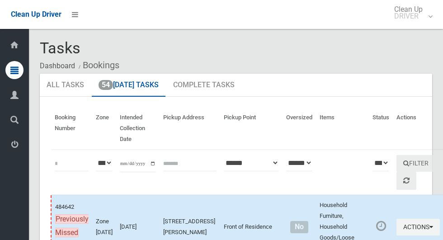  Describe the element at coordinates (57, 66) in the screenshot. I see `a: Dashboard` at that location.